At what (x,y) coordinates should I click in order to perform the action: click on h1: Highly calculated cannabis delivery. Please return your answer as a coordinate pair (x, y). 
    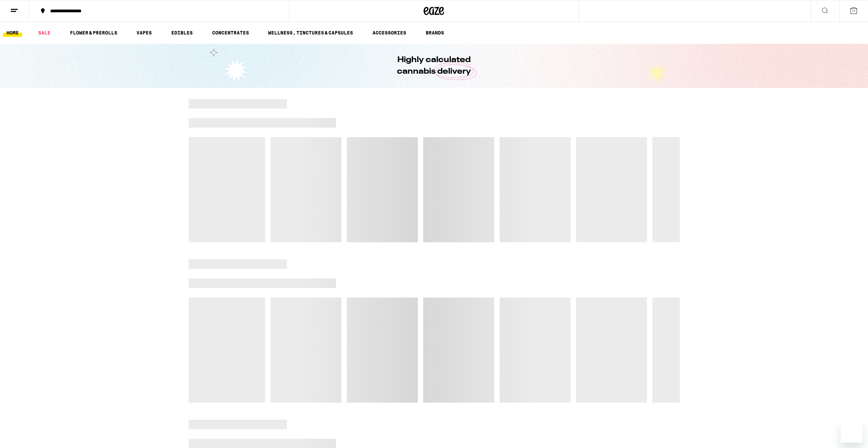
    Looking at the image, I should click on (434, 66).